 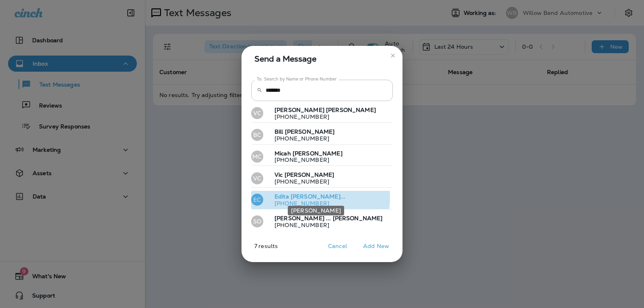 I want to click on div: EC, so click(x=258, y=200).